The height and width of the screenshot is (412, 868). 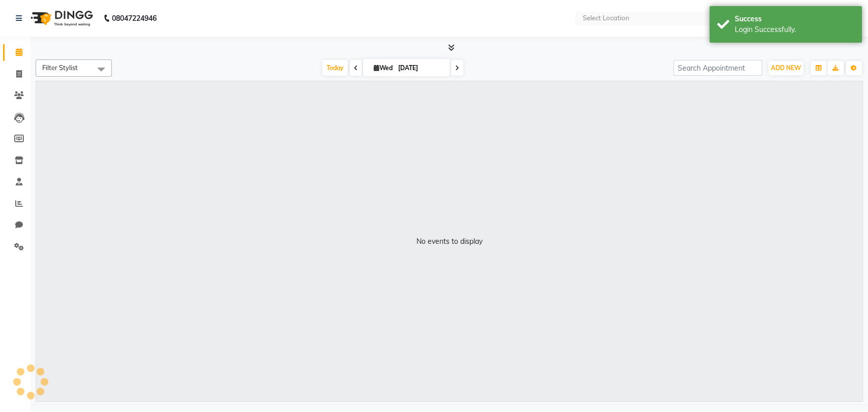 What do you see at coordinates (383, 67) in the screenshot?
I see `span: Wed` at bounding box center [383, 67].